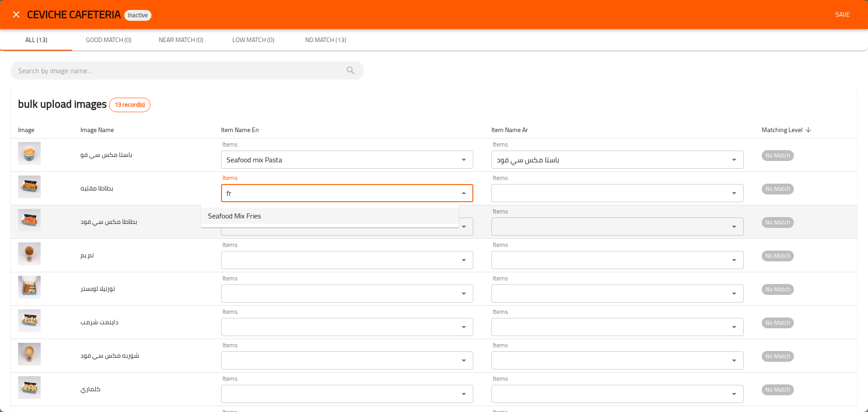  What do you see at coordinates (30, 220) in the screenshot?
I see `img: بطاطا مكس سي فود` at bounding box center [30, 220].